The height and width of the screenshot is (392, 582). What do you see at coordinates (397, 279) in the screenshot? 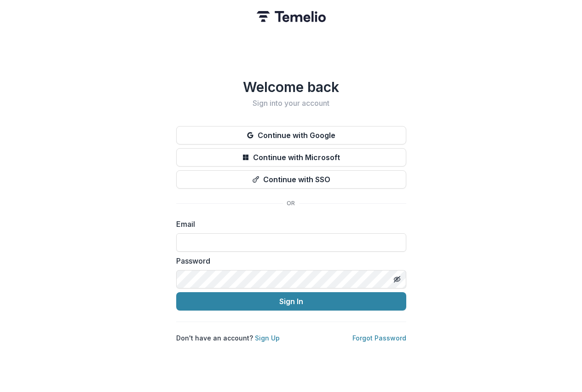
I see `button: Toggle password visibility` at bounding box center [397, 279].